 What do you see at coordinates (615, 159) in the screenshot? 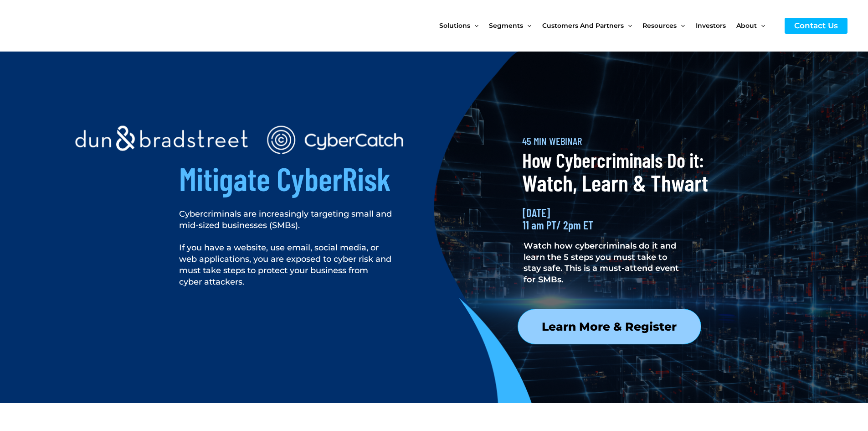
I see `h2: How Cybercriminals Do it:` at bounding box center [615, 159].